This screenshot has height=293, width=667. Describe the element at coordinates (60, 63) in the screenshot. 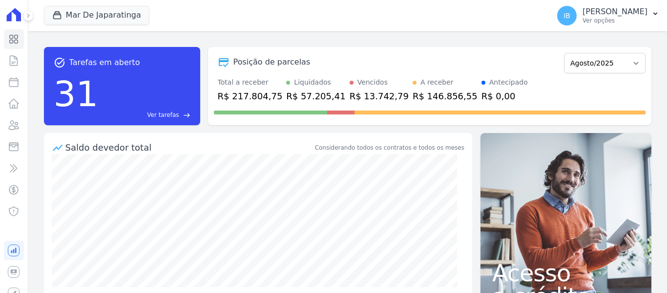

I see `span: task_alt` at that location.